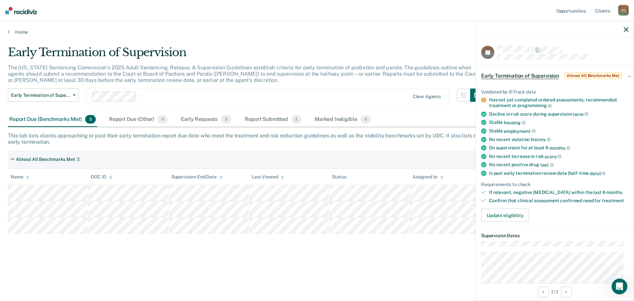  I want to click on div: Early Termination of Supervision, so click(246, 55).